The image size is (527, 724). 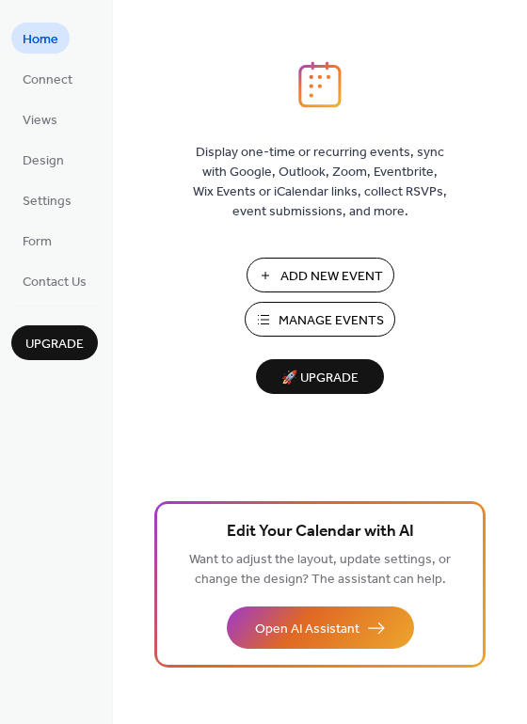 What do you see at coordinates (37, 240) in the screenshot?
I see `a: Form` at bounding box center [37, 240].